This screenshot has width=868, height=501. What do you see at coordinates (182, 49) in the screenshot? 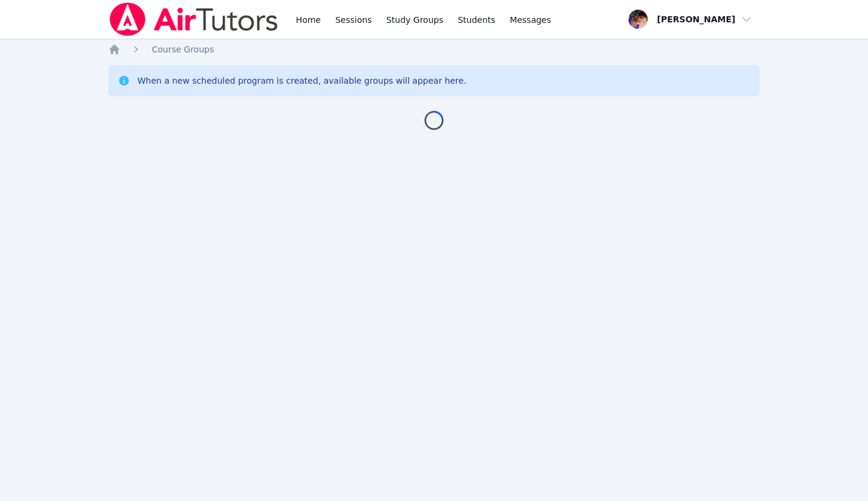
I see `a: Course Groups` at bounding box center [182, 49].